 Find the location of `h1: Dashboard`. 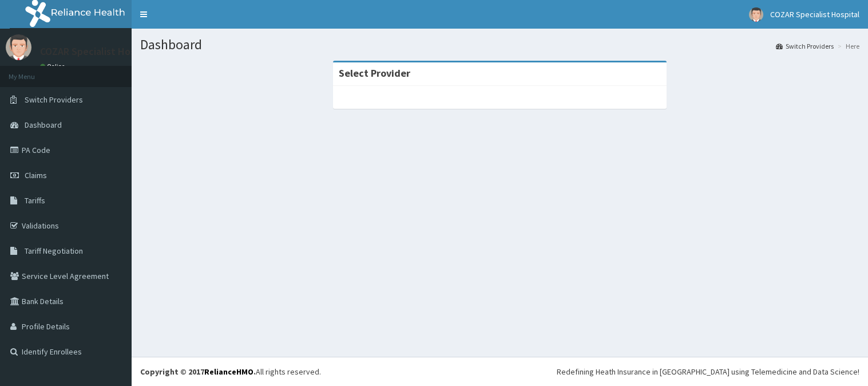

h1: Dashboard is located at coordinates (499, 45).